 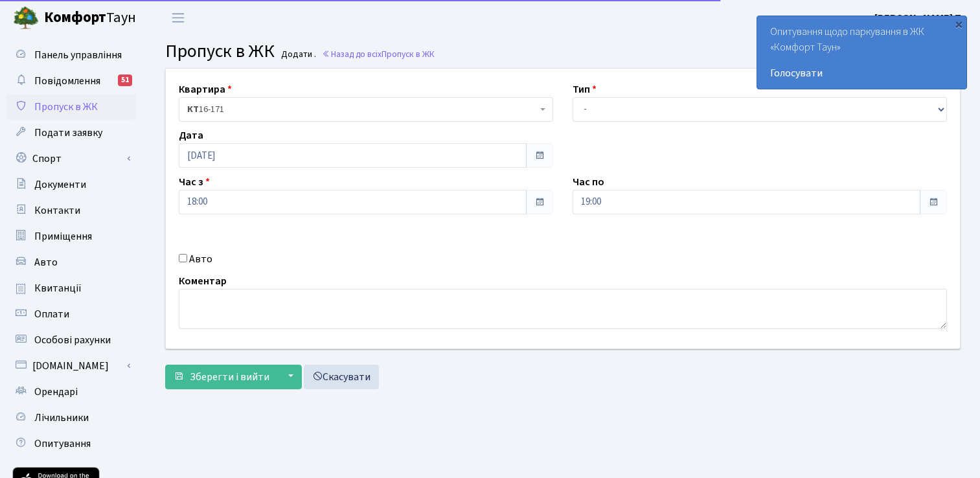 I want to click on a: Опитування, so click(x=72, y=443).